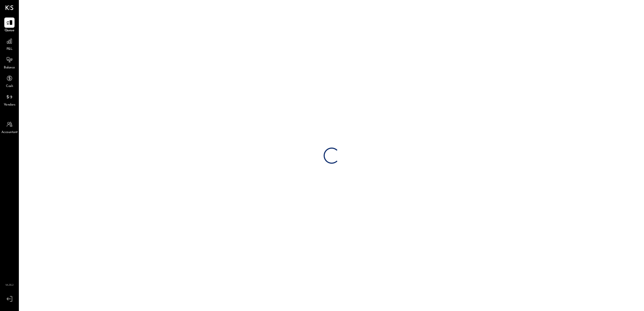  Describe the element at coordinates (9, 68) in the screenshot. I see `span: Balance` at that location.